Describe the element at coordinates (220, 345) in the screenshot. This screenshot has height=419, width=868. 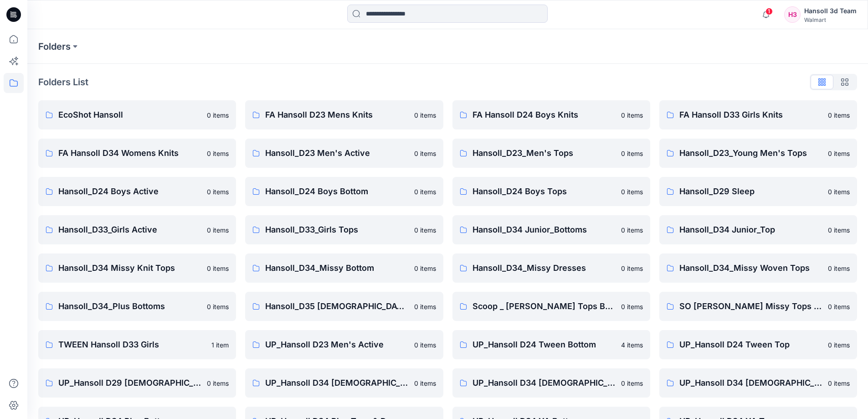
I see `p: 1 item` at that location.